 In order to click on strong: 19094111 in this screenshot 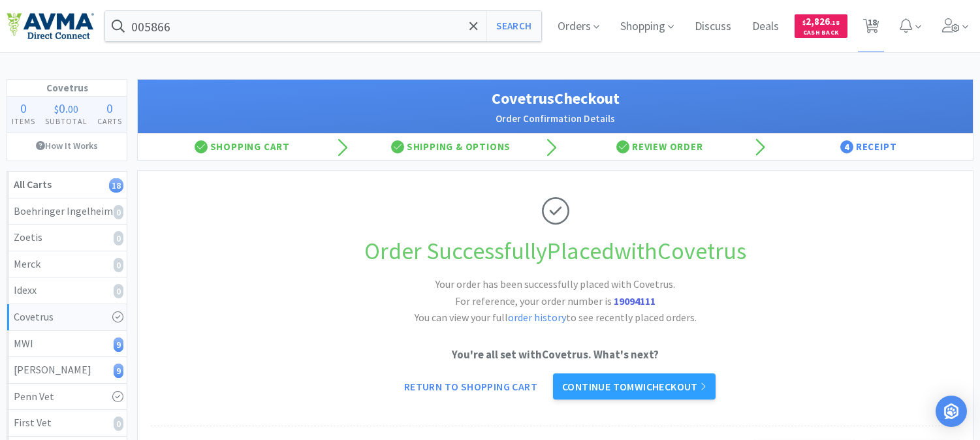, I will do `click(635, 301)`.